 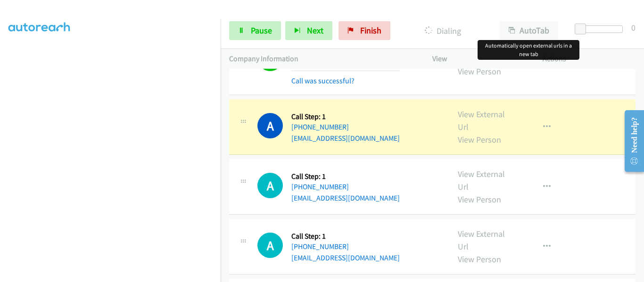 I want to click on button: AutoTab, so click(x=529, y=31).